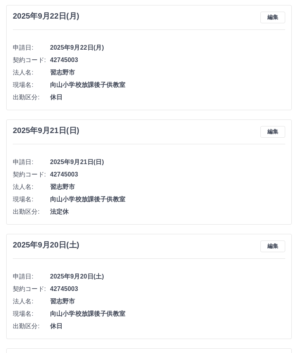 This screenshot has width=298, height=353. I want to click on span: 2025年9月22日(月), so click(168, 48).